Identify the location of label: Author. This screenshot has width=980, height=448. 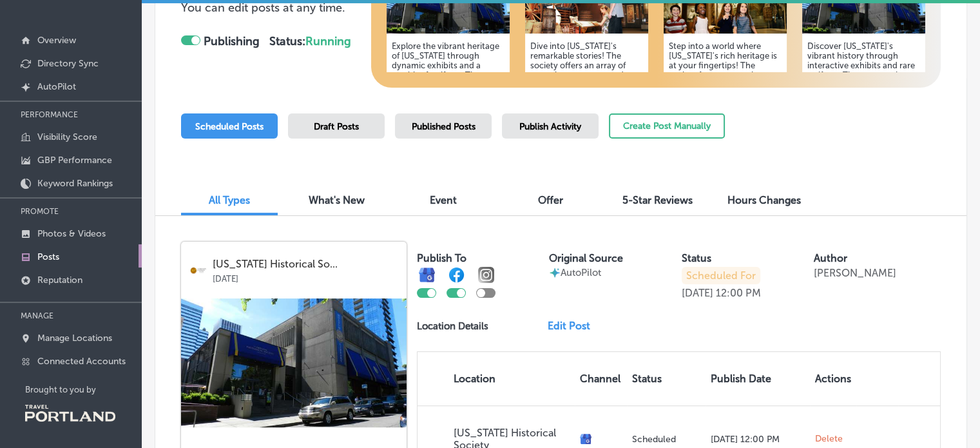
(831, 258).